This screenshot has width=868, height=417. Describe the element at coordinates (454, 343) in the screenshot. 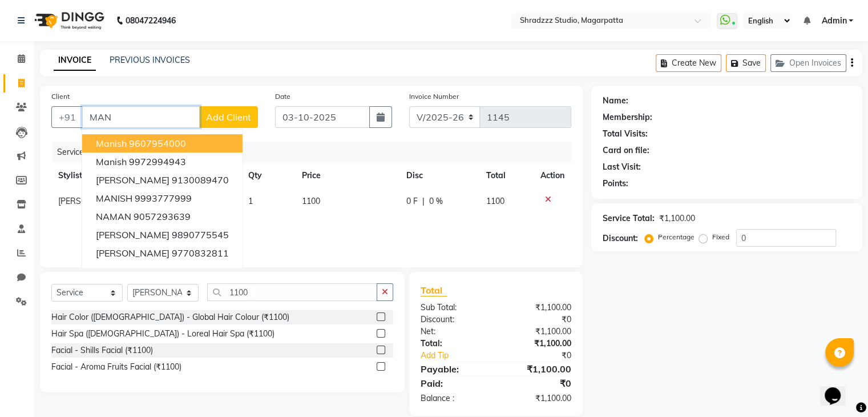

I see `div: Total:` at that location.